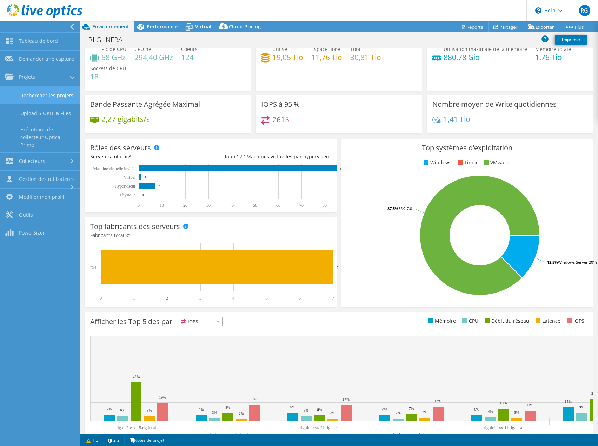  What do you see at coordinates (126, 119) in the screenshot?
I see `h4: 2,27 gigabits/s` at bounding box center [126, 119].